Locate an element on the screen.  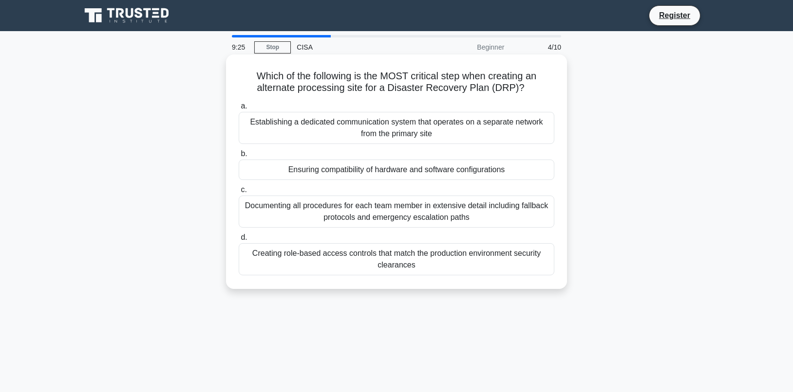
span: c. is located at coordinates (243, 189).